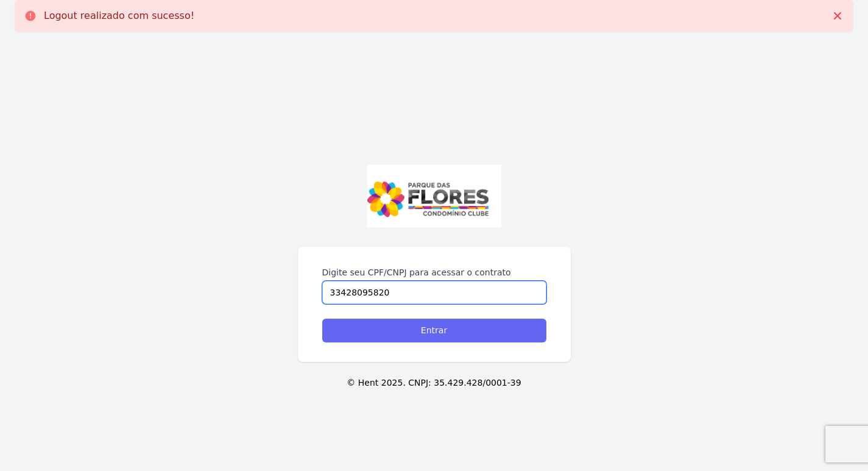  Describe the element at coordinates (434, 292) in the screenshot. I see `input: Digite seu CPF ou CNPJ` at that location.